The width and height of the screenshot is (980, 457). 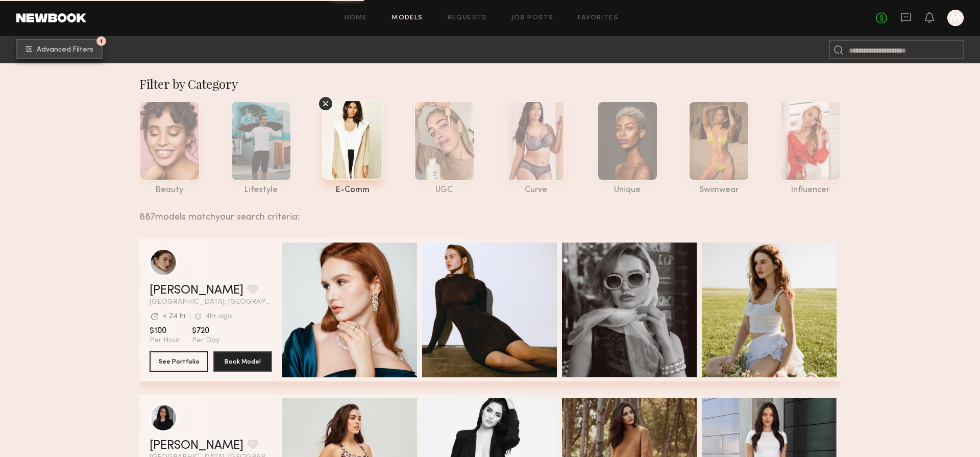 I want to click on a: M, so click(x=956, y=18).